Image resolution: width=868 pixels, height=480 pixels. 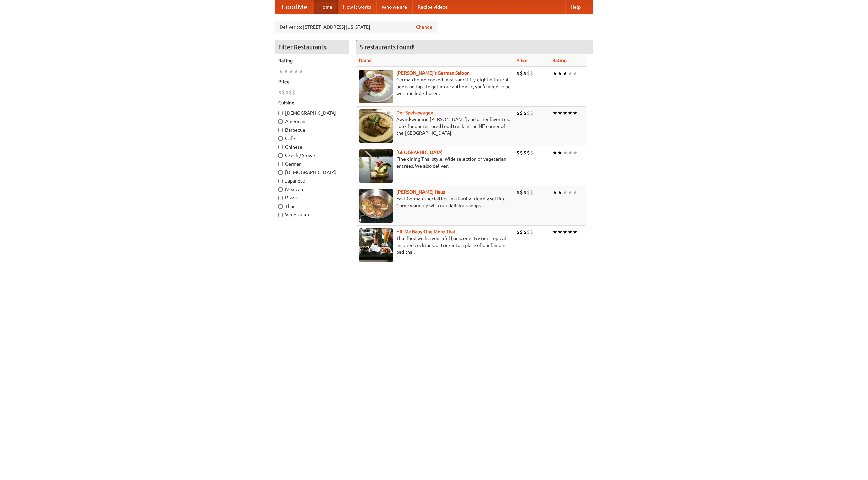 I want to click on label: Barbecue, so click(x=312, y=130).